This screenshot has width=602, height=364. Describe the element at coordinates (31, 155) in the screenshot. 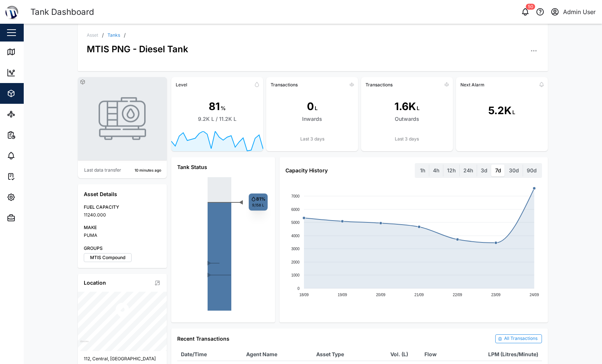

I see `div: Alarms` at that location.